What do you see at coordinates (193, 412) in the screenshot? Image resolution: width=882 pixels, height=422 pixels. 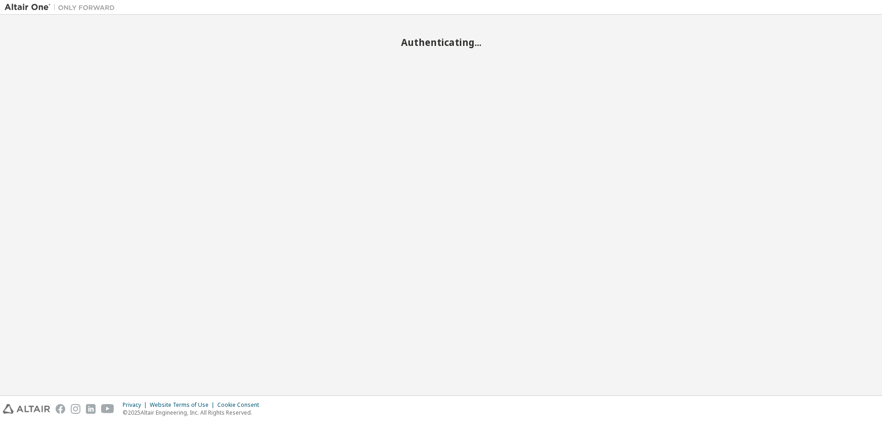 I see `p: © 2025 Altair Engineering, Inc. All Rights Reserved.` at bounding box center [193, 412].